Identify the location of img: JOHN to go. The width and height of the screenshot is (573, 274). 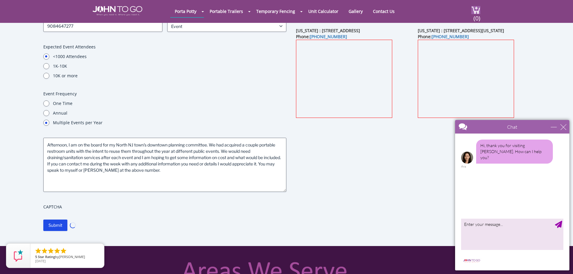
(117, 11).